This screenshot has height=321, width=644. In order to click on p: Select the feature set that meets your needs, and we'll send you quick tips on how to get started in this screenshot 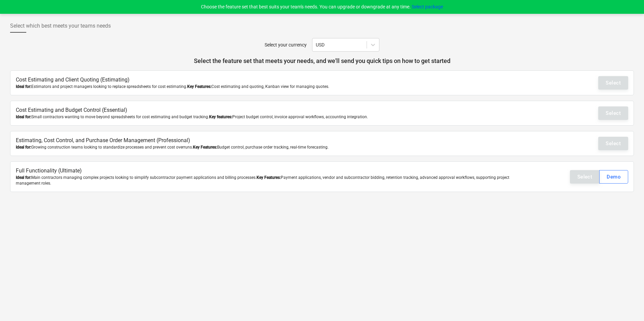, I will do `click(322, 61)`.